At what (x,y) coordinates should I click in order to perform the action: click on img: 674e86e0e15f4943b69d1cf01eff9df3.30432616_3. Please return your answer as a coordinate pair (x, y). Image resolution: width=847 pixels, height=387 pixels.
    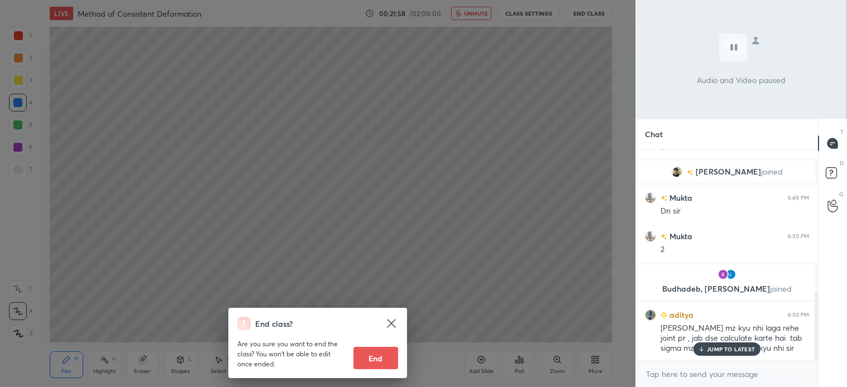
    Looking at the image, I should click on (723, 275).